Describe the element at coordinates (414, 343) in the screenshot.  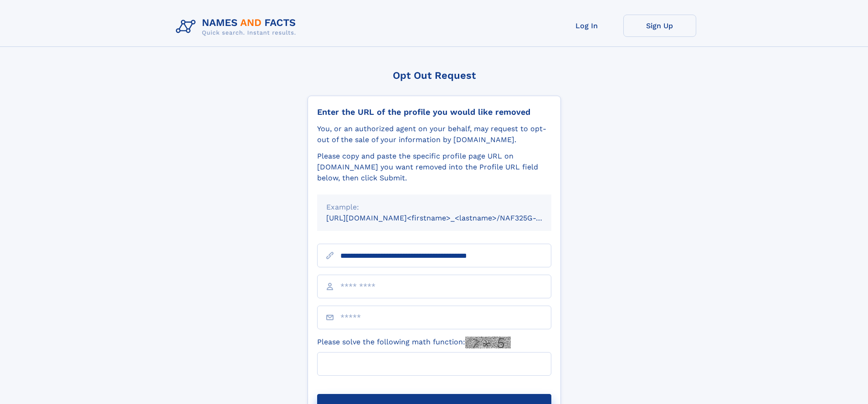
I see `label: Please solve the following math function:` at that location.